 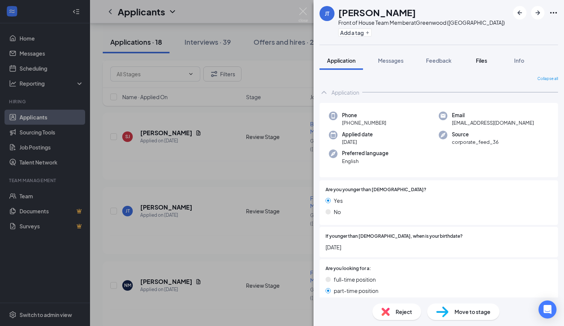 I want to click on svg: Ellipses, so click(x=554, y=13).